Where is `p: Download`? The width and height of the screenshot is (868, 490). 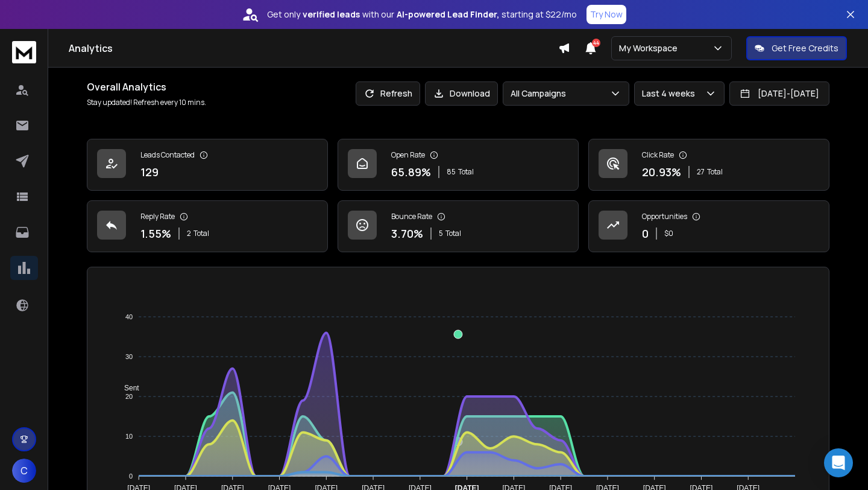
p: Download is located at coordinates (469, 94).